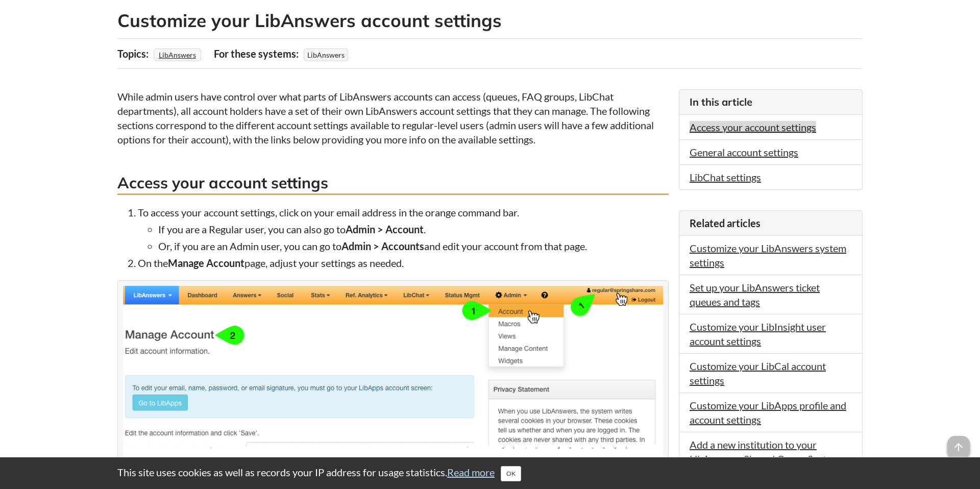  Describe the element at coordinates (490, 21) in the screenshot. I see `h2: Customize your LibAnswers account settings` at that location.